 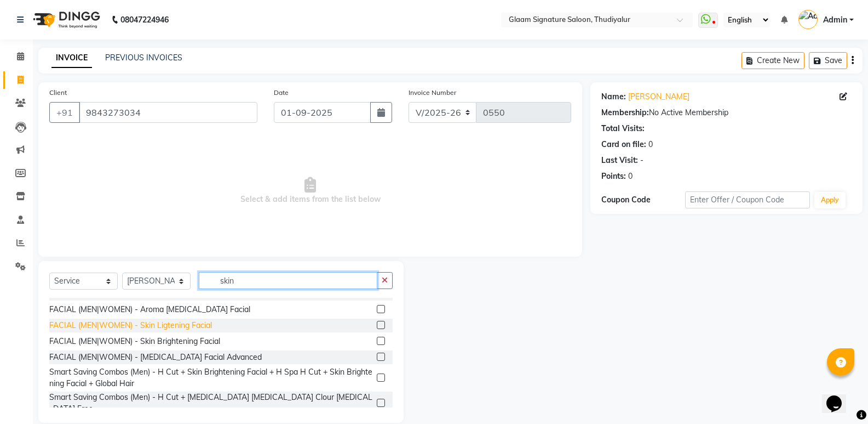 I want to click on div: FACIAL (MEN|WOMEN) - Skin Brightening Facial, so click(x=135, y=341).